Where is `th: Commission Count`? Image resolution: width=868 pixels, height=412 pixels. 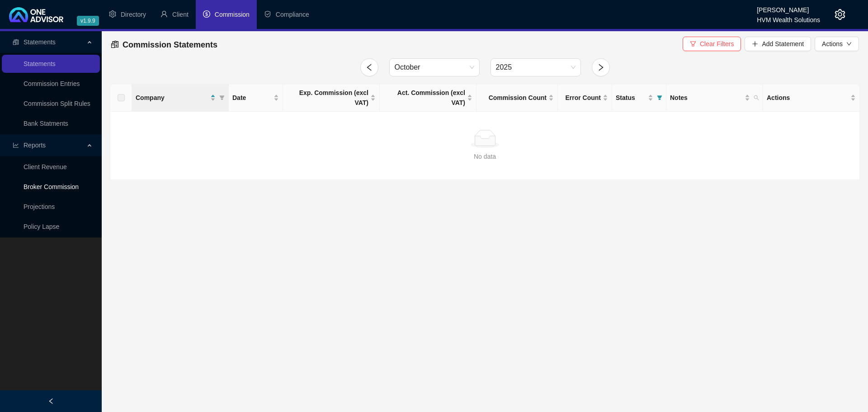
th: Commission Count is located at coordinates (517, 98).